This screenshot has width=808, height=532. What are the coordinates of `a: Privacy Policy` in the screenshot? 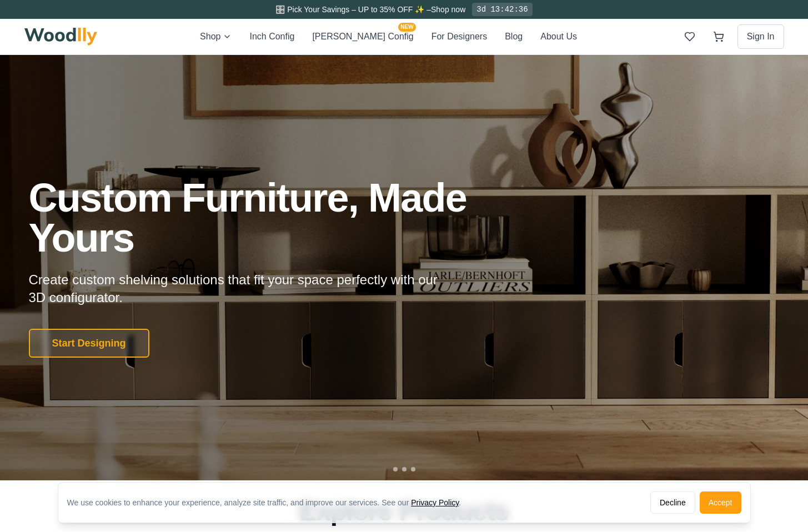 It's located at (435, 502).